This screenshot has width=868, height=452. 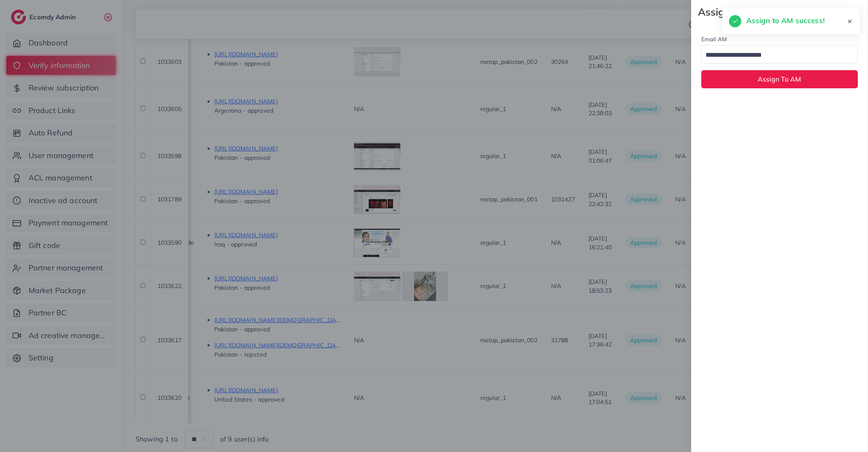 What do you see at coordinates (779, 79) in the screenshot?
I see `span: Assign To AM` at bounding box center [779, 79].